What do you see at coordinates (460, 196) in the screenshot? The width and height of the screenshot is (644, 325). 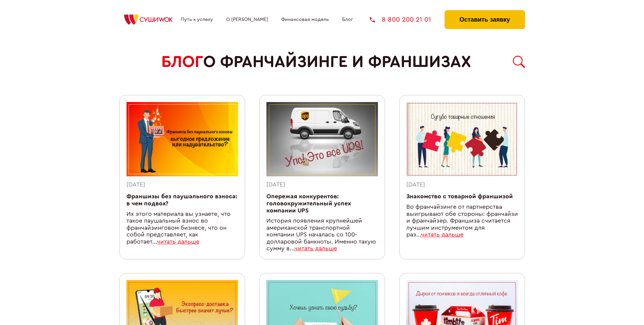 I see `a: Знакомство с товарной франшизой` at bounding box center [460, 196].